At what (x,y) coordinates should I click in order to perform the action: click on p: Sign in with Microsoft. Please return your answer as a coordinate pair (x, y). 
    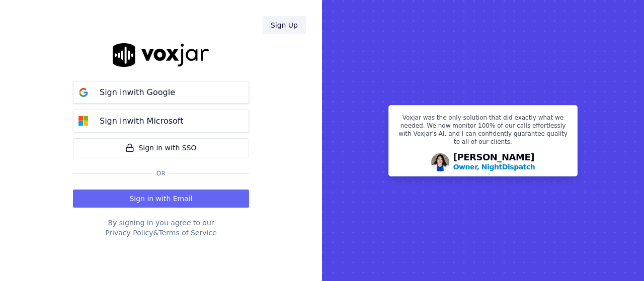
    Looking at the image, I should click on (141, 121).